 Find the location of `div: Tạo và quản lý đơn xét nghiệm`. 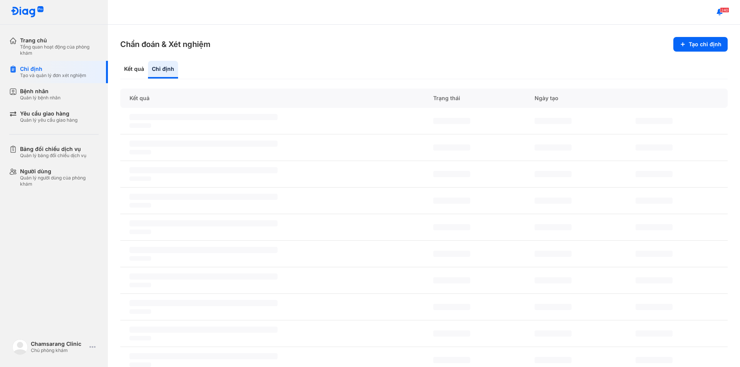

div: Tạo và quản lý đơn xét nghiệm is located at coordinates (53, 76).